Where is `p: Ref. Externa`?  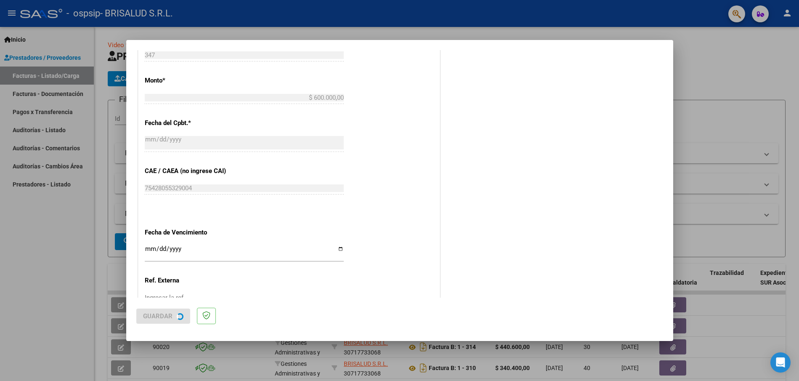
p: Ref. Externa is located at coordinates (188, 280).